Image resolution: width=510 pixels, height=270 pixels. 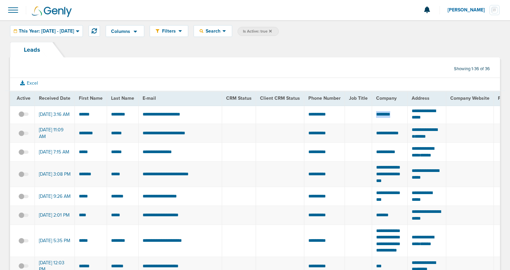 What do you see at coordinates (472, 69) in the screenshot?
I see `span: Showing 1-36 of 36` at bounding box center [472, 69].